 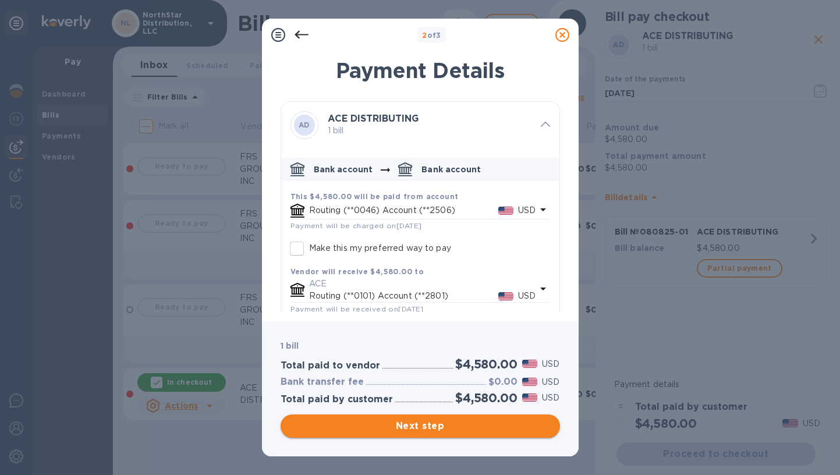 I want to click on b: of 3, so click(x=431, y=35).